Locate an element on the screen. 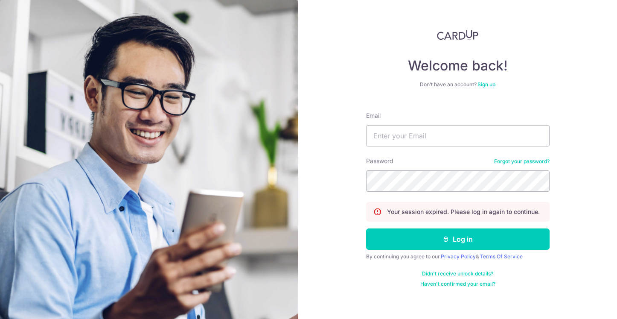 This screenshot has height=319, width=617. a: Privacy Policy is located at coordinates (458, 256).